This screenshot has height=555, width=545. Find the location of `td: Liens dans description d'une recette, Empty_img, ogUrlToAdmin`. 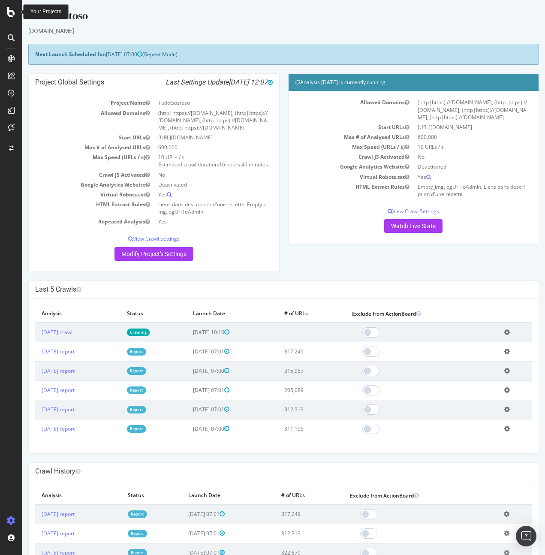

td: Liens dans description d'une recette, Empty_img, ogUrlToAdmin is located at coordinates (191, 208).